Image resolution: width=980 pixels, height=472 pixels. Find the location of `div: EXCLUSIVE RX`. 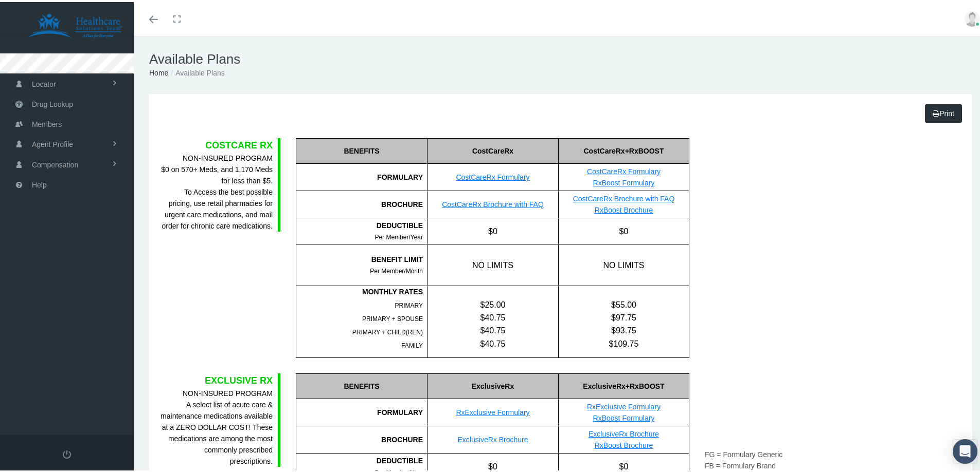

div: EXCLUSIVE RX is located at coordinates (216, 379).